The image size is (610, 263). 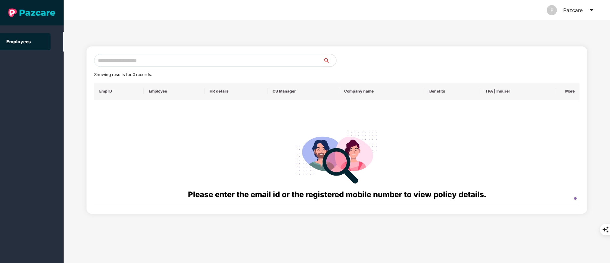 What do you see at coordinates (337, 156) in the screenshot?
I see `img: svg+xml;base64,PHN2ZyB4bWxucz0iaHR0cDovL3d3dy53My5vcmcvMjAwMC9zdmciIHdpZHRoPSIyODgiIGhlaWdodD0iMj...` at bounding box center [337, 156].